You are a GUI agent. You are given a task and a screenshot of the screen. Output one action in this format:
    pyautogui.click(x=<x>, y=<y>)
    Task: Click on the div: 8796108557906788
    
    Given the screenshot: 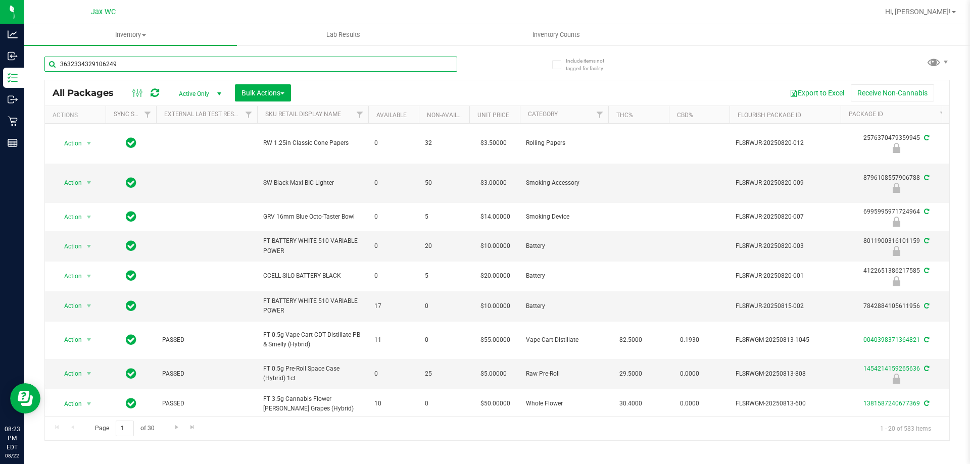 What is the action you would take?
    pyautogui.click(x=896, y=183)
    